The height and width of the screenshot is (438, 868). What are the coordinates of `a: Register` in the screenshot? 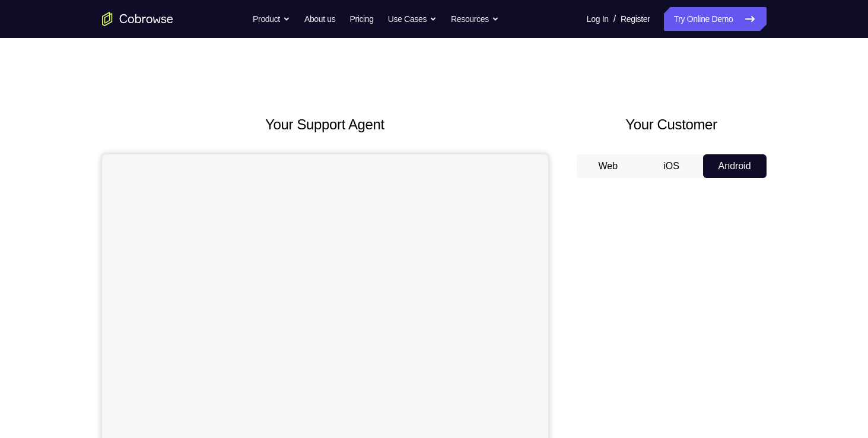 It's located at (635, 19).